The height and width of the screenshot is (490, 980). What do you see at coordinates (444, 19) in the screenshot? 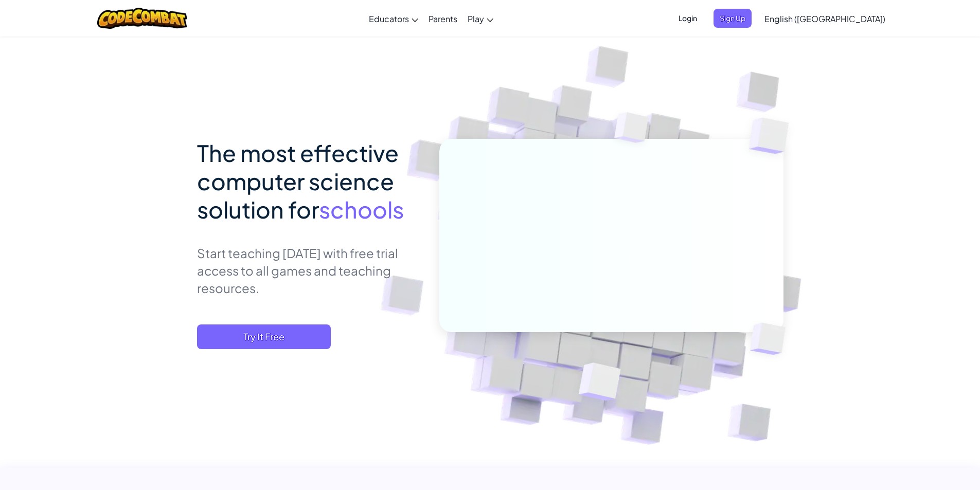
I see `a: Parents` at bounding box center [444, 19].